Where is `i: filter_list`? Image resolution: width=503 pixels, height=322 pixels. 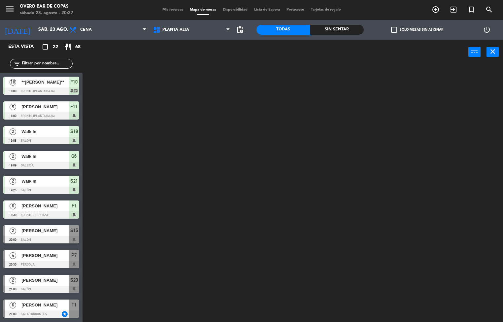
i: filter_list is located at coordinates (17, 64).